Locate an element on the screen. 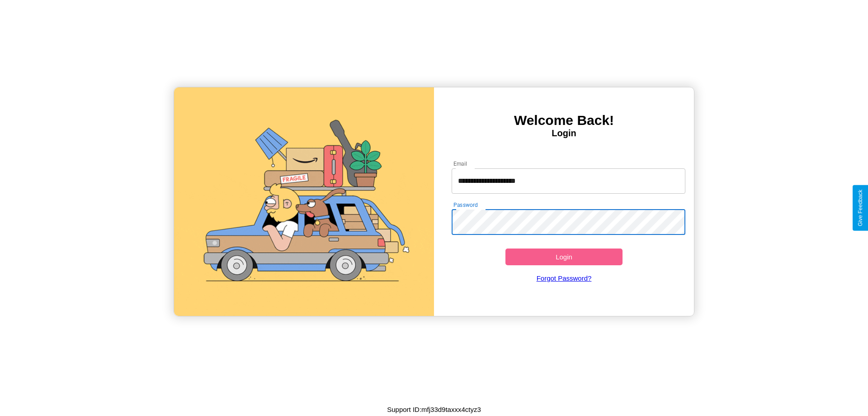 The image size is (868, 416). button: Login is located at coordinates (564, 256).